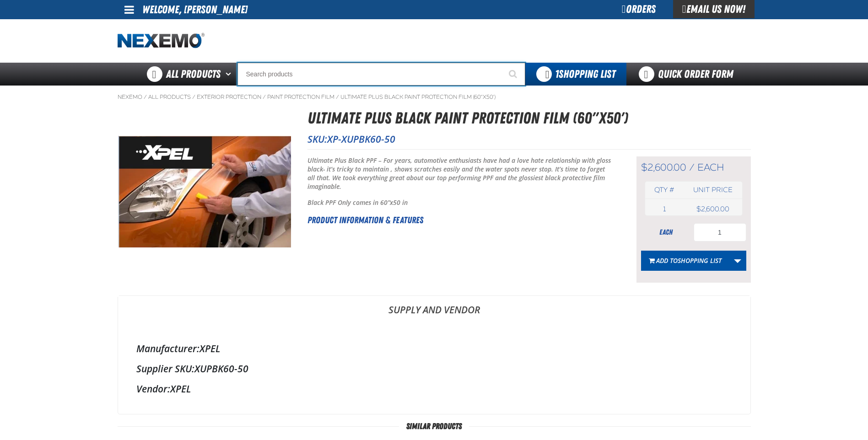 The width and height of the screenshot is (868, 440). Describe the element at coordinates (229, 97) in the screenshot. I see `a: Exterior Protection` at that location.